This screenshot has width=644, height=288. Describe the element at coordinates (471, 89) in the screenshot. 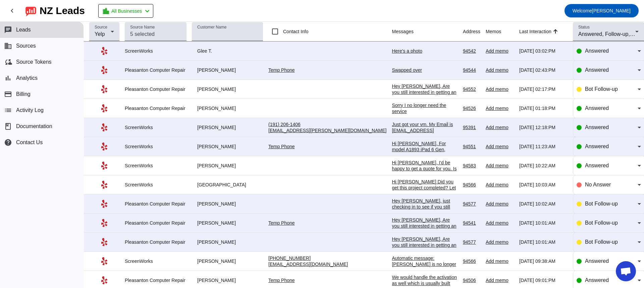

I see `div: 94552` at that location.